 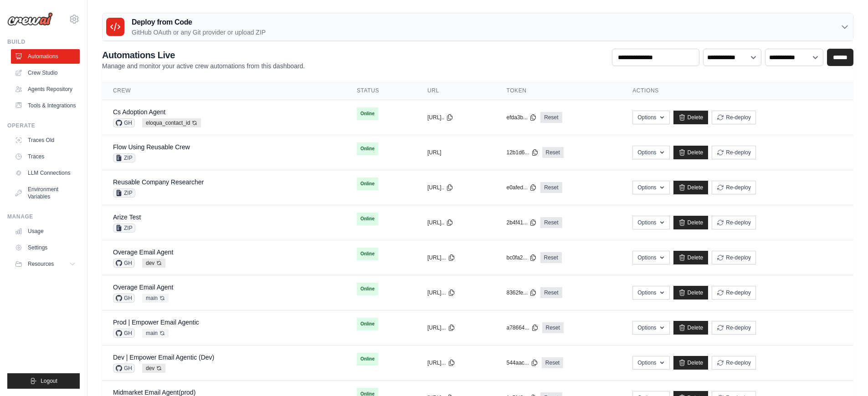 I want to click on th: Crew, so click(x=224, y=90).